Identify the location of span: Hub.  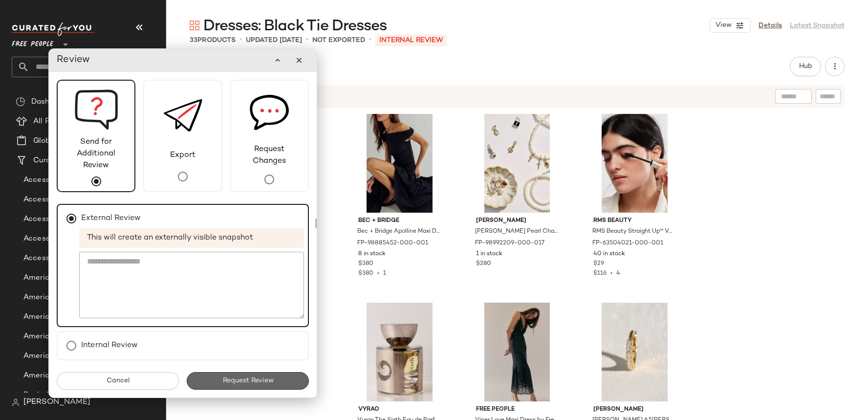
(805, 66).